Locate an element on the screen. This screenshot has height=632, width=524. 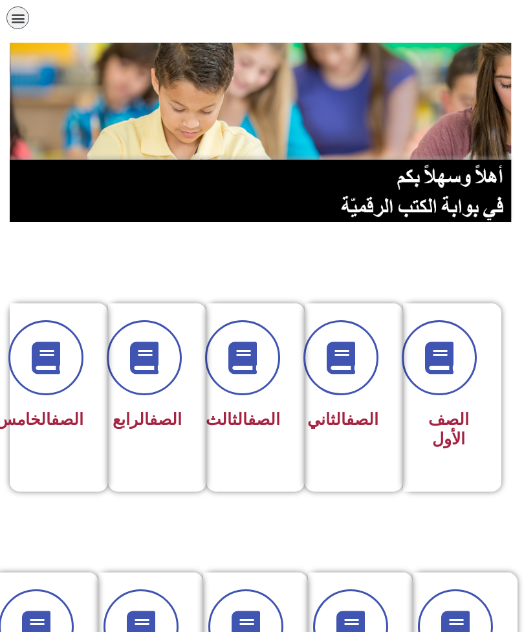
span: الصف الأول is located at coordinates (448, 429).